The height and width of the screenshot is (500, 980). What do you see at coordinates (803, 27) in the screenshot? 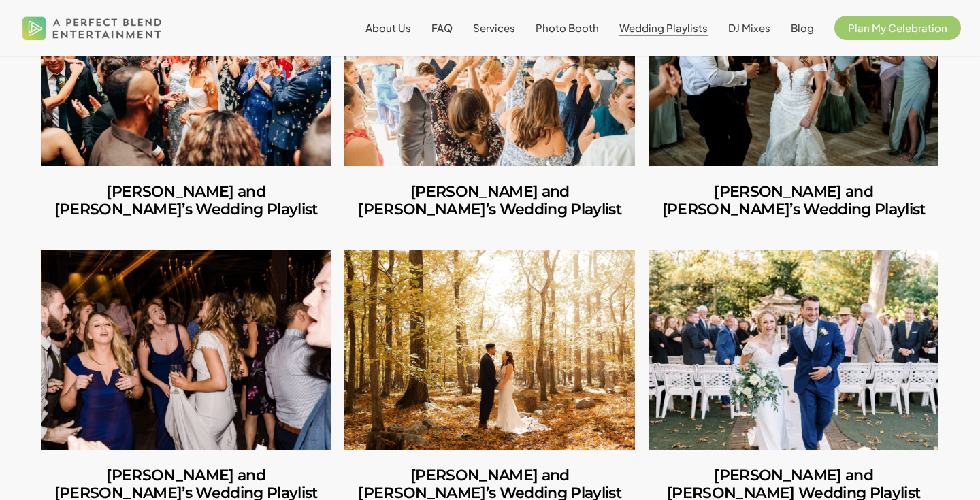
I see `span: Blog` at bounding box center [803, 27].